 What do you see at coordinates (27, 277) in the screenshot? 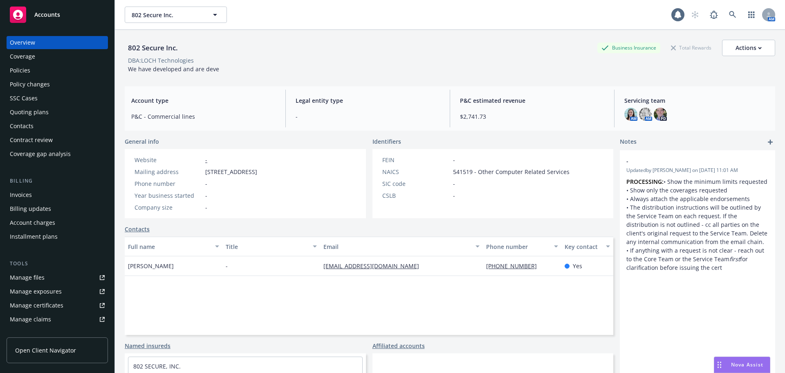
I see `div: Manage files` at bounding box center [27, 277].